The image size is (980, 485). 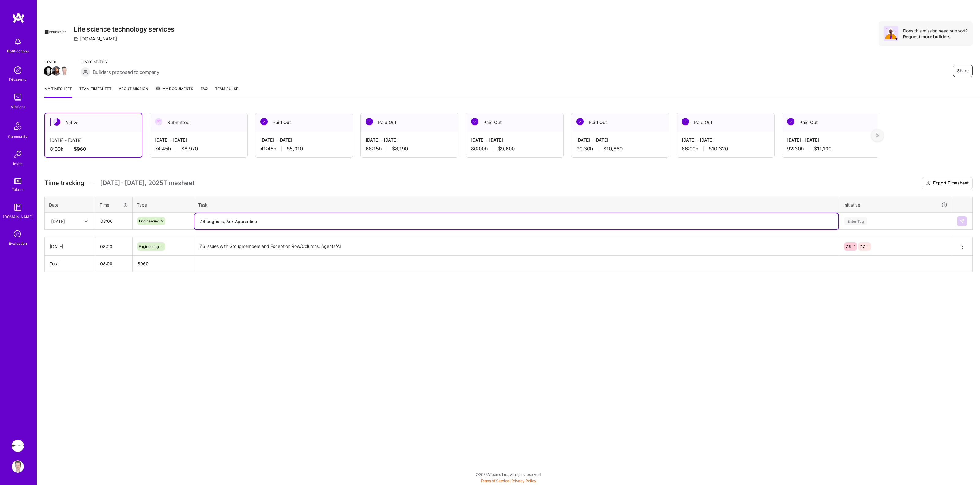 I want to click on span: Builders proposed to company, so click(x=126, y=72).